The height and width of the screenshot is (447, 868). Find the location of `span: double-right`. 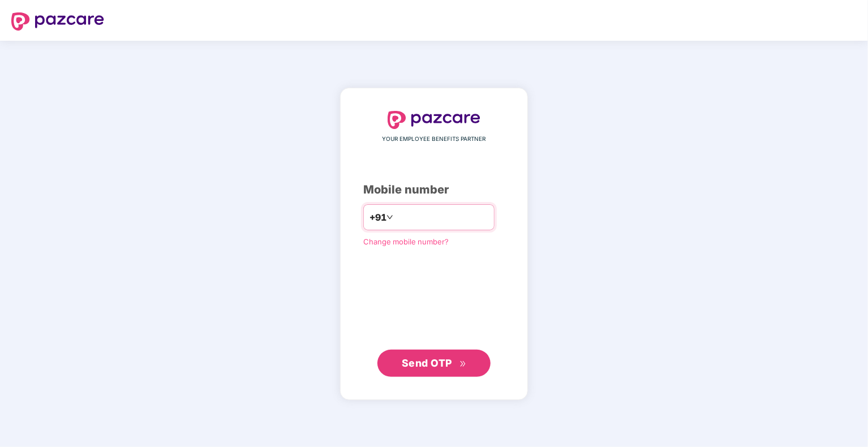

span: double-right is located at coordinates (463, 364).